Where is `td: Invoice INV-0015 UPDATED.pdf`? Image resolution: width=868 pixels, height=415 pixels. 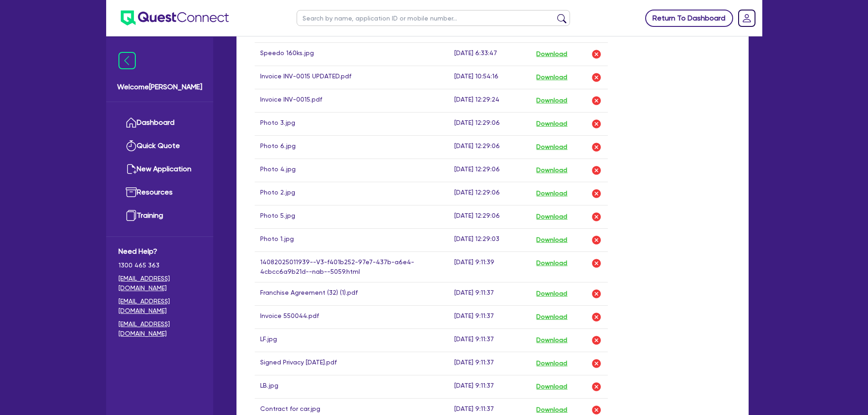 td: Invoice INV-0015 UPDATED.pdf is located at coordinates (351, 77).